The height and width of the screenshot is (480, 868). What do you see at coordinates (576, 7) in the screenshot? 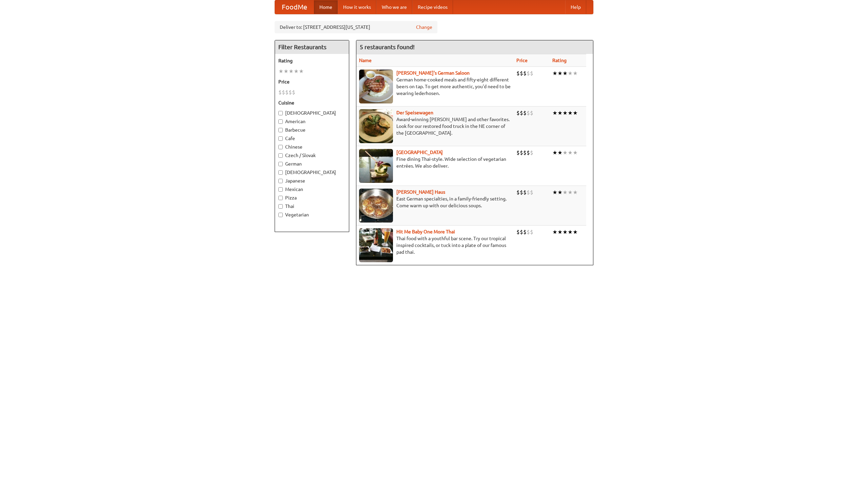
I see `a: Help` at bounding box center [576, 7].